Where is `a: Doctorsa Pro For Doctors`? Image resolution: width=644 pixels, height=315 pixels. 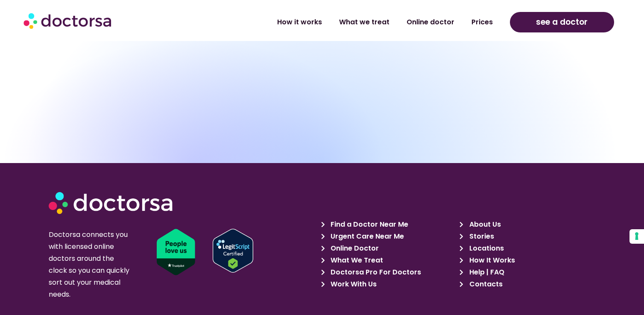
a: Doctorsa Pro For Doctors is located at coordinates (388, 273).